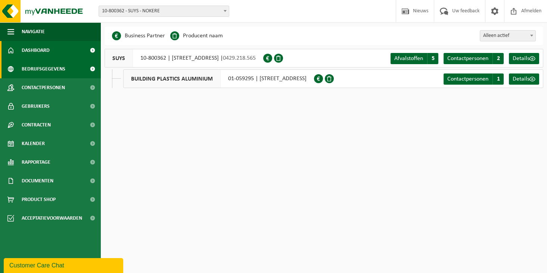 Image resolution: width=547 pixels, height=273 pixels. Describe the element at coordinates (239, 58) in the screenshot. I see `span: 0429.218.565` at that location.